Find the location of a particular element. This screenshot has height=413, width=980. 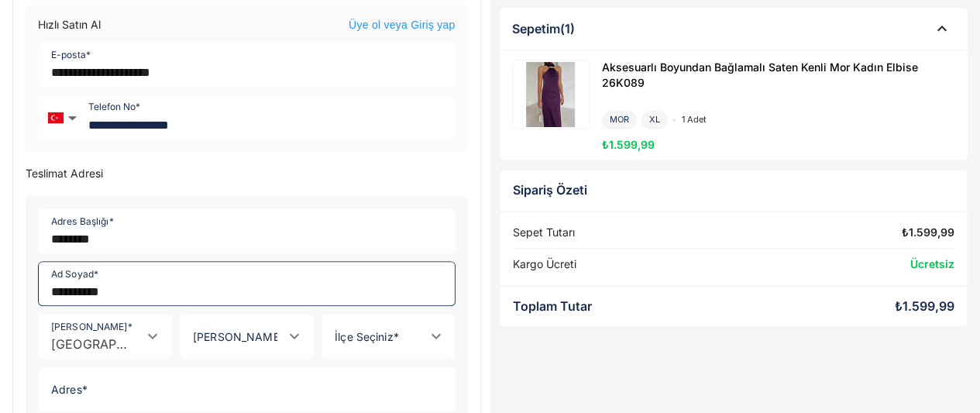

div: Sipariş Özeti is located at coordinates (734, 189).